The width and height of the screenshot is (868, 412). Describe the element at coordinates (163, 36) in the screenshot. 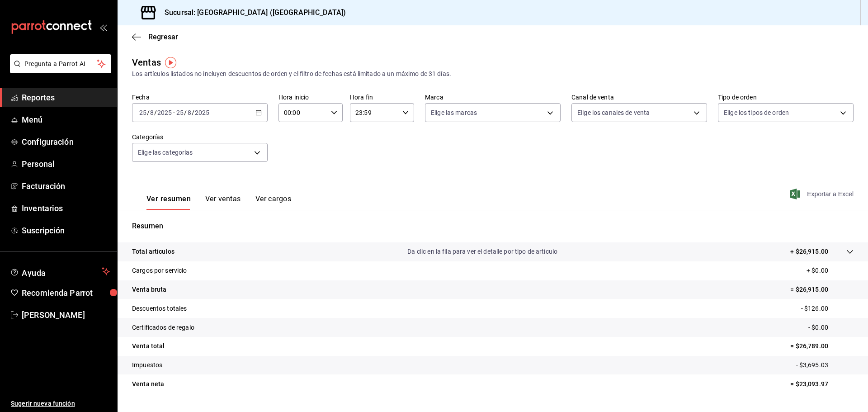

I see `span: Regresar` at that location.